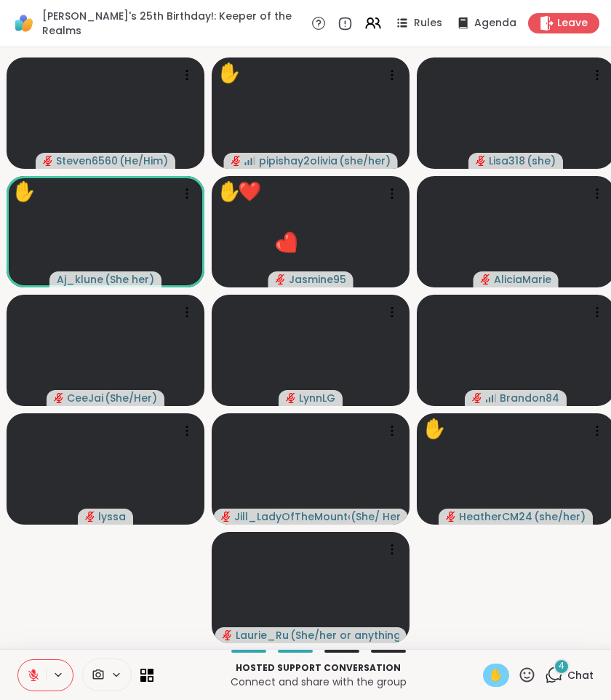 The width and height of the screenshot is (611, 700). What do you see at coordinates (495, 23) in the screenshot?
I see `span: Agenda` at bounding box center [495, 23].